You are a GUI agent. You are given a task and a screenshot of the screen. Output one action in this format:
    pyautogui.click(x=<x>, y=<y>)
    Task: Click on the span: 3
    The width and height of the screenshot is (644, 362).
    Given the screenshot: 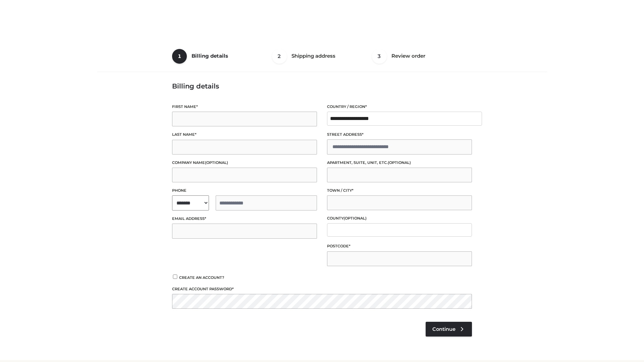 What is the action you would take?
    pyautogui.click(x=379, y=56)
    